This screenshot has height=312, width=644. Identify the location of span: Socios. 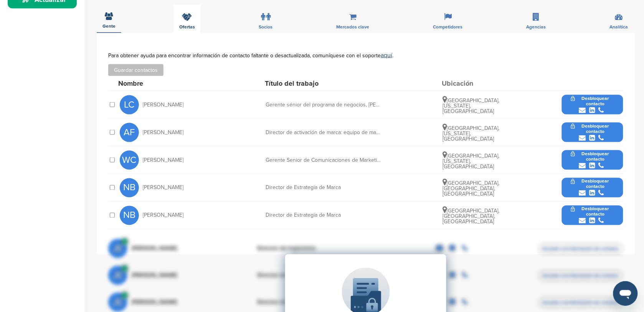
(265, 27).